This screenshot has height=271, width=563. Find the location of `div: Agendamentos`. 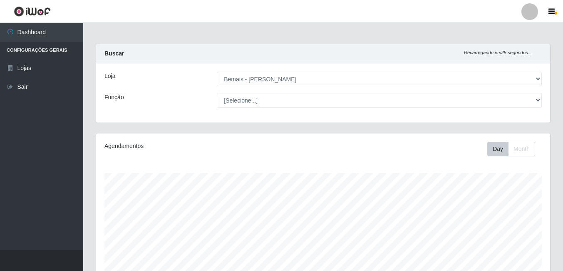

div: Agendamentos is located at coordinates (192, 146).